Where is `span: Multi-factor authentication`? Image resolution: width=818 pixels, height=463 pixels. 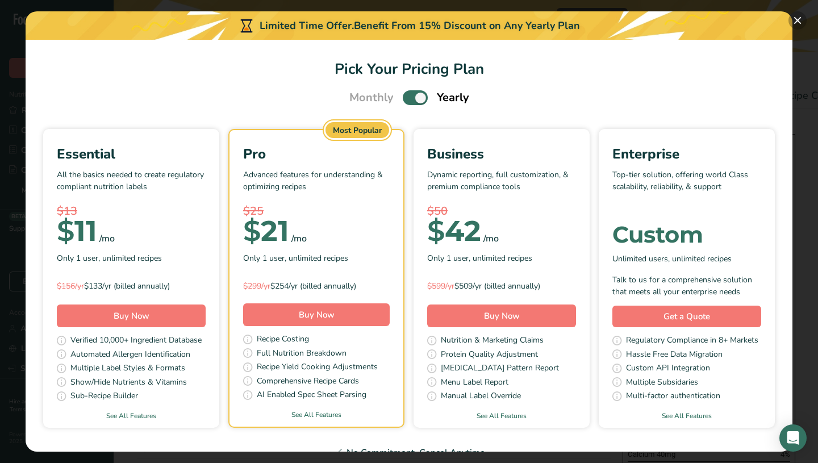
span: Multi-factor authentication is located at coordinates (673, 397).